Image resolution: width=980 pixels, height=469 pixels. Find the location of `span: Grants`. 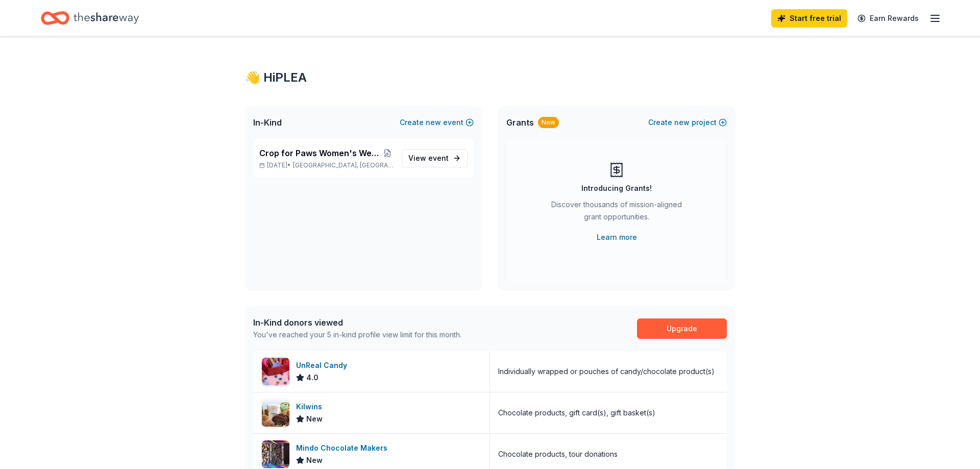

span: Grants is located at coordinates (520, 122).